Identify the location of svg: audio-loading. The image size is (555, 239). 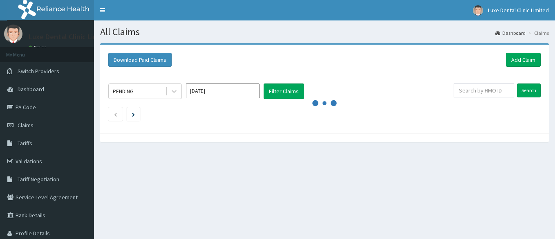
(324, 103).